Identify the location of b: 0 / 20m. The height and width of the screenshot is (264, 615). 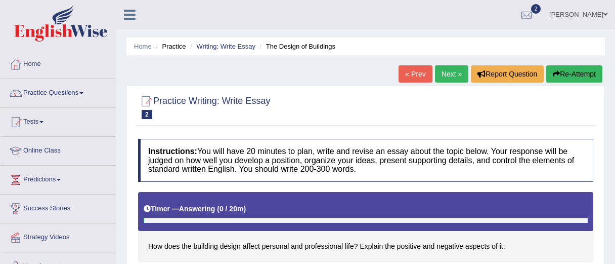
(231, 209).